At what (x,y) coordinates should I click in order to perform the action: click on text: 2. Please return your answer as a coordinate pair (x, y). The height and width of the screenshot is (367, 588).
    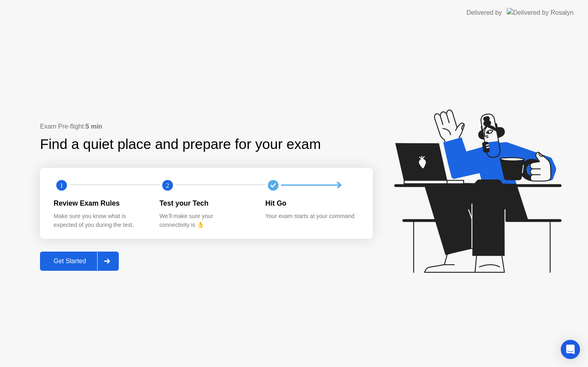
    Looking at the image, I should click on (167, 185).